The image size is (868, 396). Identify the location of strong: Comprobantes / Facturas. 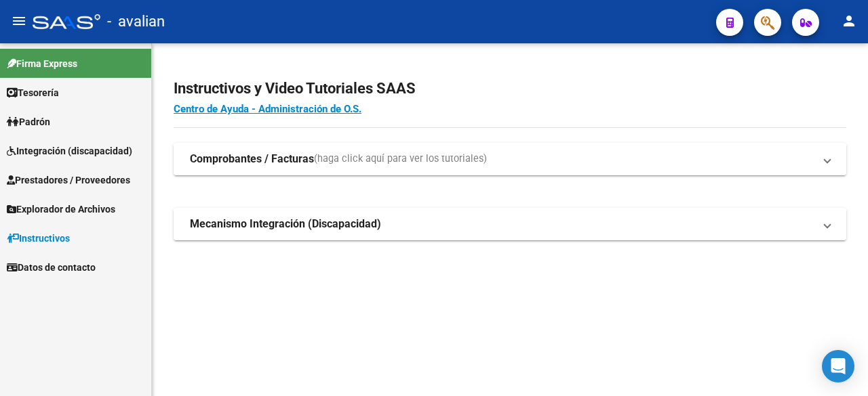
(251, 159).